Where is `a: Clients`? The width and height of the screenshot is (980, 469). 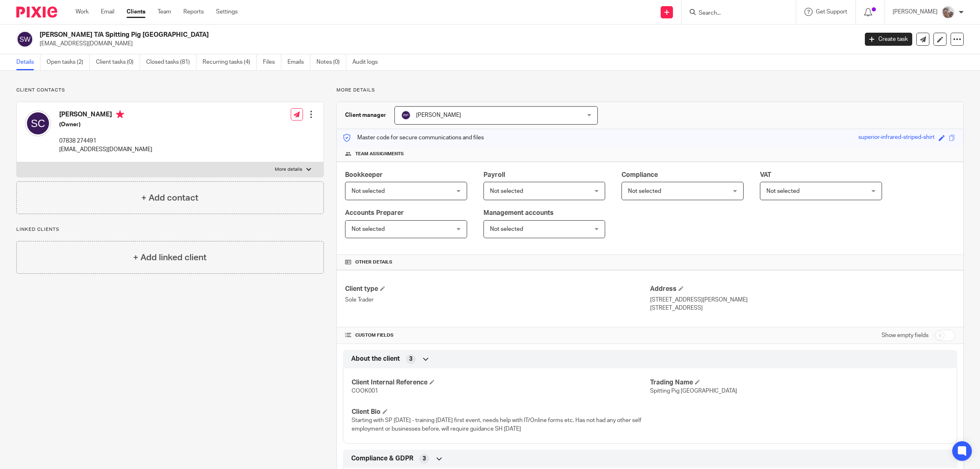
a: Clients is located at coordinates (136, 12).